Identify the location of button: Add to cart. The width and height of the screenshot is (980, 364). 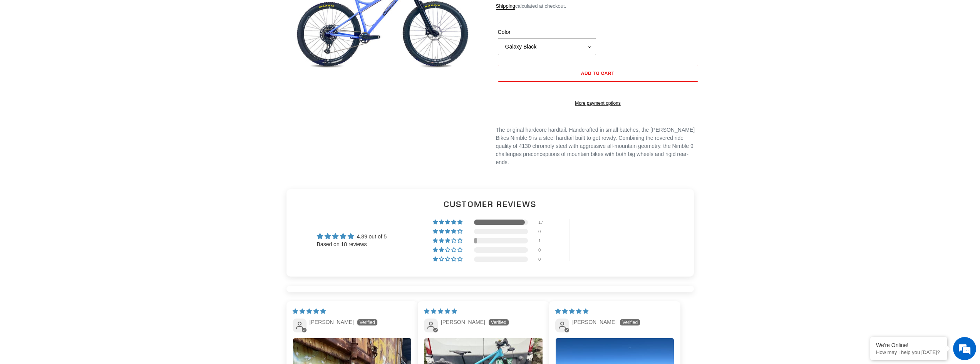
(598, 73).